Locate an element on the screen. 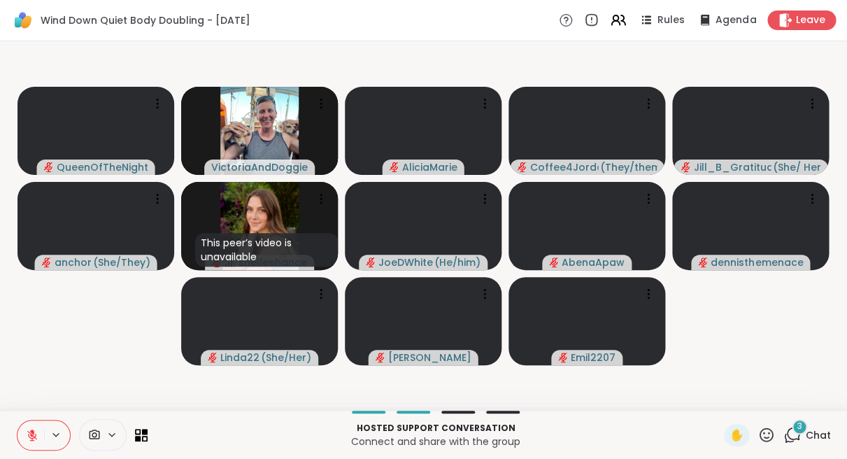  span: anchor is located at coordinates (73, 262).